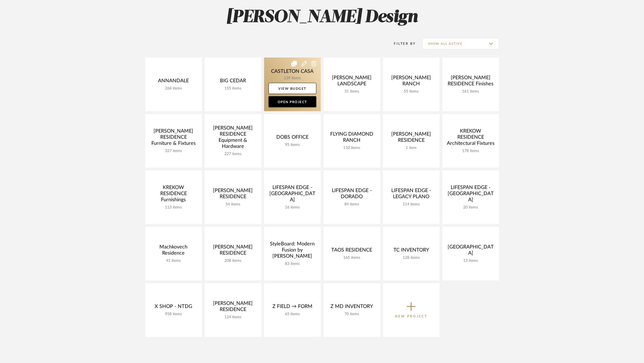  I want to click on div: 54 items, so click(233, 204).